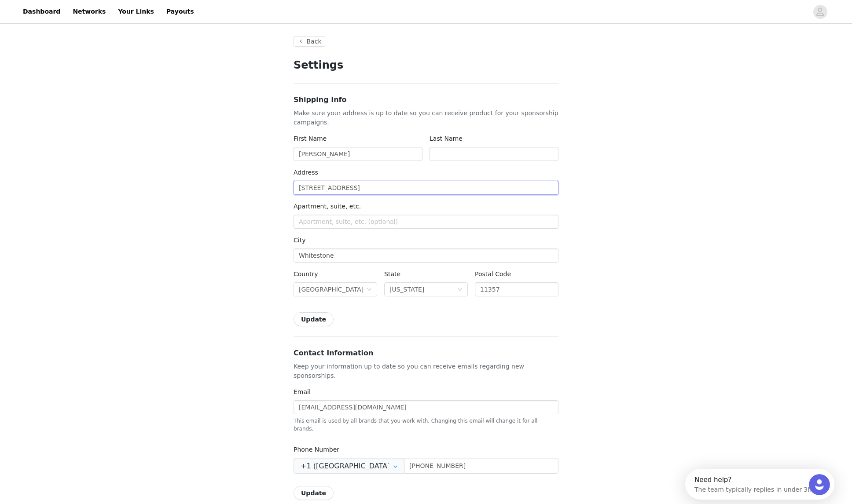 Image resolution: width=852 pixels, height=504 pixels. I want to click on div: avatar, so click(820, 12).